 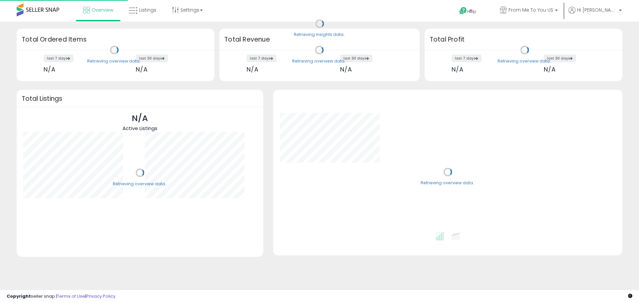 What do you see at coordinates (101, 296) in the screenshot?
I see `a: Privacy Policy` at bounding box center [101, 296].